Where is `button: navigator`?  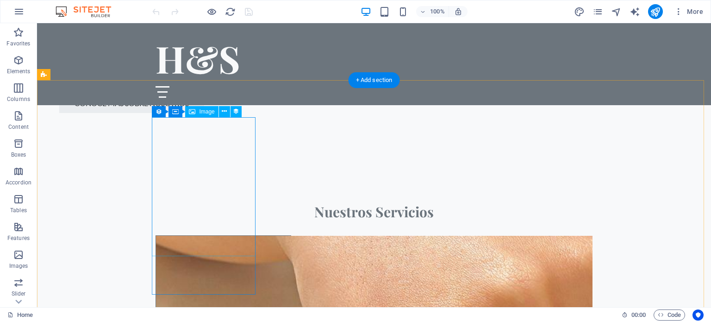 button: navigator is located at coordinates (617, 12).